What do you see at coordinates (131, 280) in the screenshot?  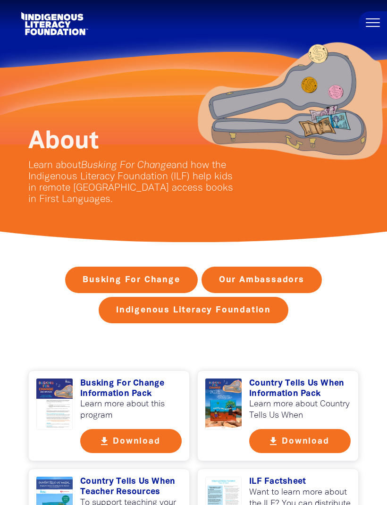 I see `a: Busking For Change` at bounding box center [131, 280].